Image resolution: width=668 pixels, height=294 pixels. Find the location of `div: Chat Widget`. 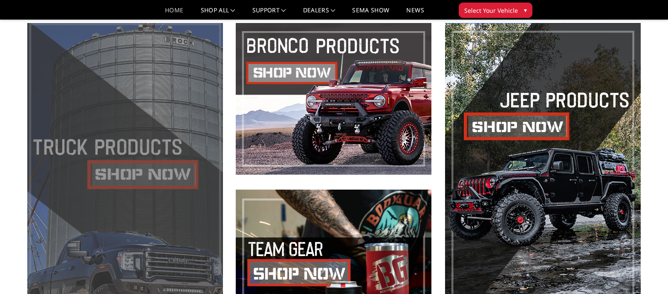

div: Chat Widget is located at coordinates (647, 274).